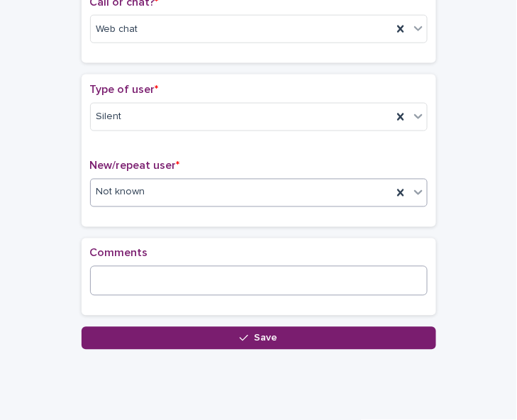 The height and width of the screenshot is (420, 517). What do you see at coordinates (265, 338) in the screenshot?
I see `span: Save` at bounding box center [265, 338].